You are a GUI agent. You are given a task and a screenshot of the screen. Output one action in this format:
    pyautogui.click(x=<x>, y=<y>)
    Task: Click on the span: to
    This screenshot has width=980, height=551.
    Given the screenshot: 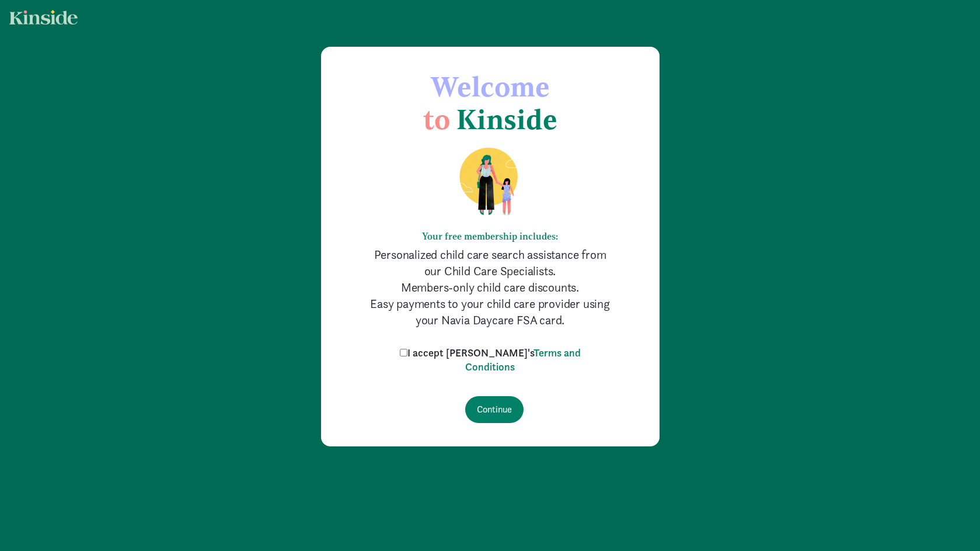 What is the action you would take?
    pyautogui.click(x=436, y=119)
    